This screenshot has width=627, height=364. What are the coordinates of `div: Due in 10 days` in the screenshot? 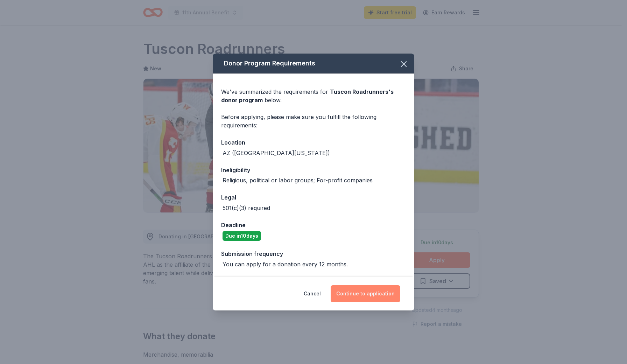 It's located at (242, 236).